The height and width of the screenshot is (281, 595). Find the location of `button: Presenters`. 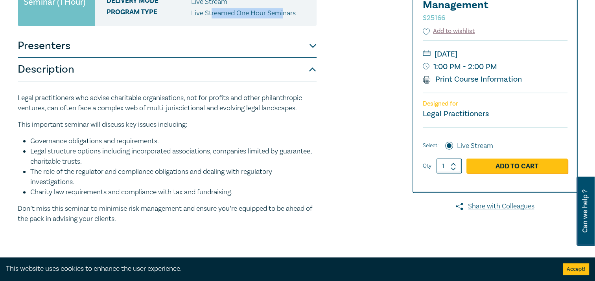

button: Presenters is located at coordinates (167, 46).